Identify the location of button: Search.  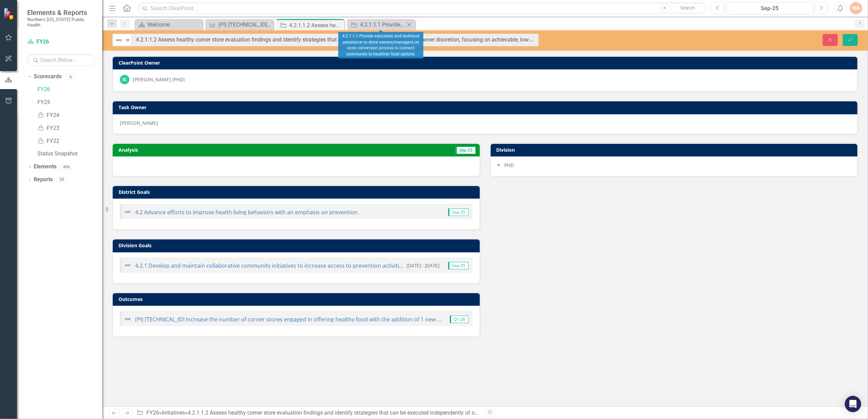
(688, 8).